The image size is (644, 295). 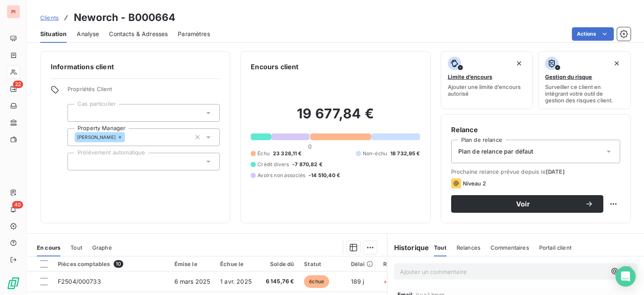 What do you see at coordinates (17, 205) in the screenshot?
I see `span: 40` at bounding box center [17, 205].